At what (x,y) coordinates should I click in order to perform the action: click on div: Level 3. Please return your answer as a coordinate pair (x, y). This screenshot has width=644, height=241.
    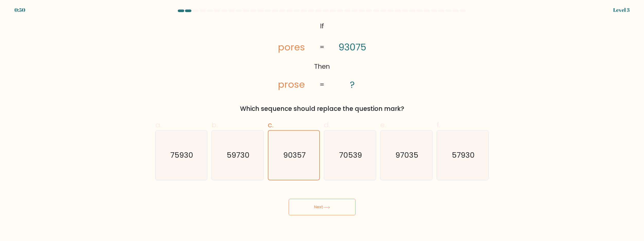
    Looking at the image, I should click on (621, 10).